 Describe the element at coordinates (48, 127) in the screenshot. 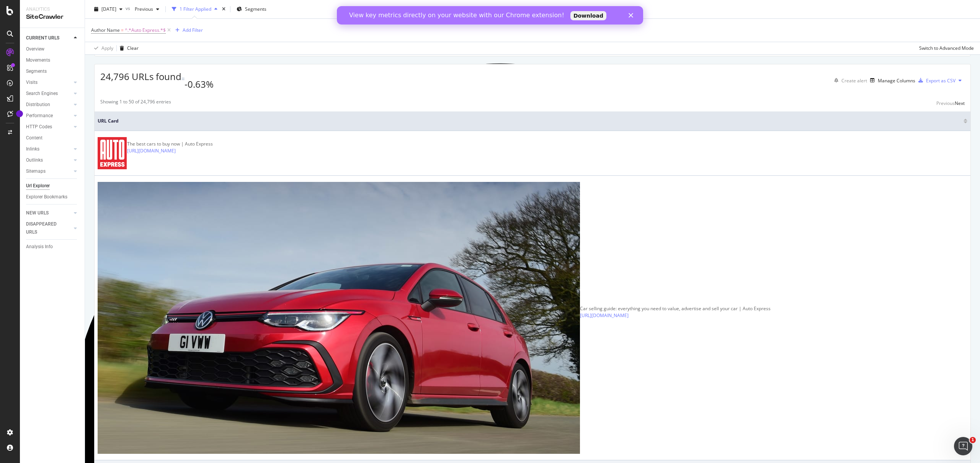

I see `a: HTTP Codes` at that location.